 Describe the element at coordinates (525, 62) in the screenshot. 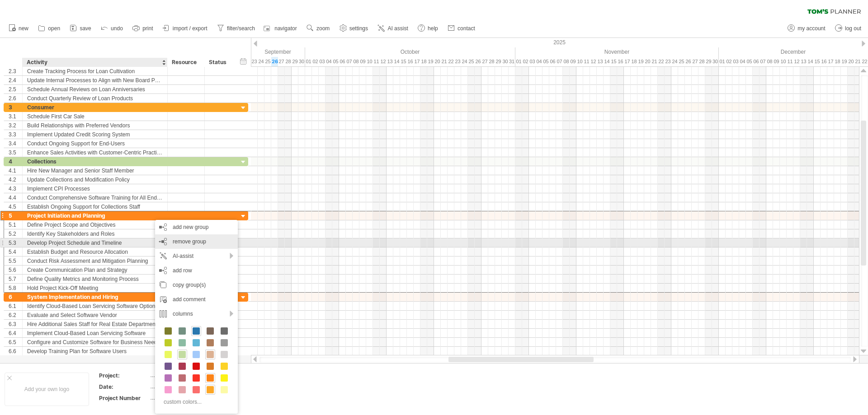

I see `div: Sunday, 2 November 2025` at that location.